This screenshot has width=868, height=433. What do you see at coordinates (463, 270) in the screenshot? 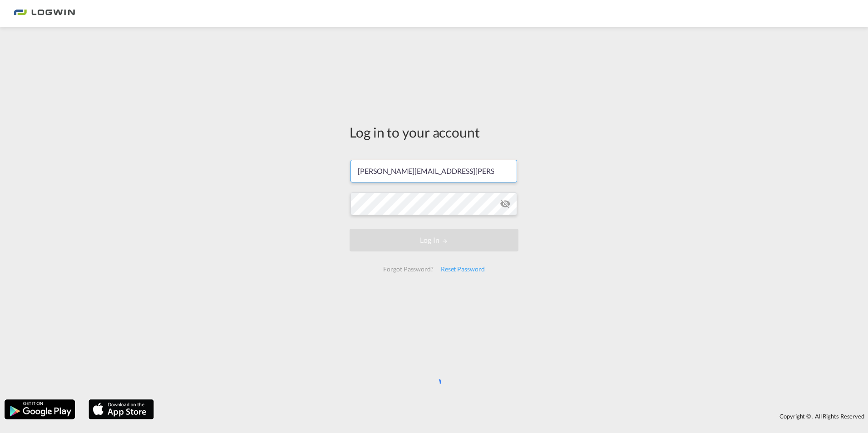
I see `div: Reset Password` at bounding box center [463, 270].